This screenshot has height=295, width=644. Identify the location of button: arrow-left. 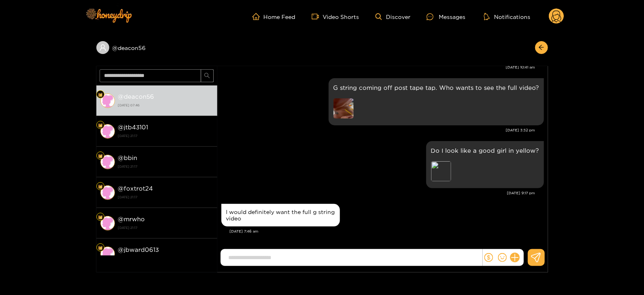
(542, 47).